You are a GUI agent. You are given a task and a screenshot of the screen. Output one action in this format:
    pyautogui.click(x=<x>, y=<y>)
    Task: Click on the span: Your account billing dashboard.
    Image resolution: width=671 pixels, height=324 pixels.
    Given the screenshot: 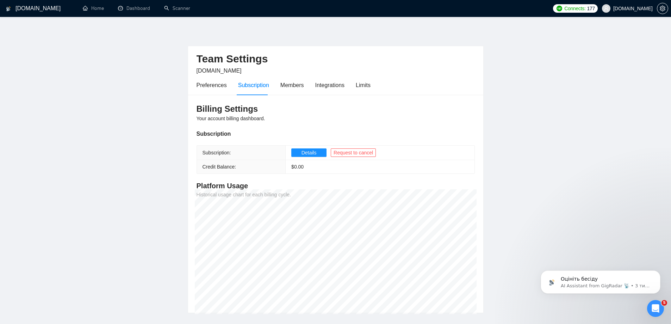 What is the action you would take?
    pyautogui.click(x=231, y=118)
    